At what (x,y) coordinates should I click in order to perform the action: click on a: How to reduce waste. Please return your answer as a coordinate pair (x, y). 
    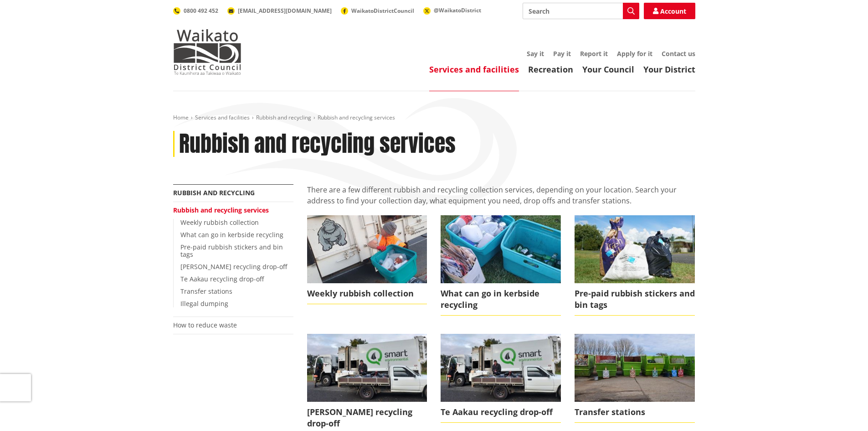
    Looking at the image, I should click on (205, 325).